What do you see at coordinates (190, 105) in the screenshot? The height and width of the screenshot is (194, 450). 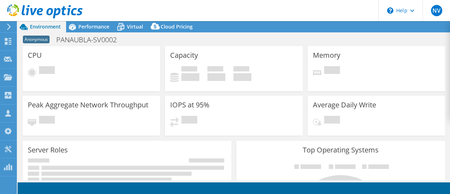 I see `h3: IOPS at 95%` at bounding box center [190, 105].